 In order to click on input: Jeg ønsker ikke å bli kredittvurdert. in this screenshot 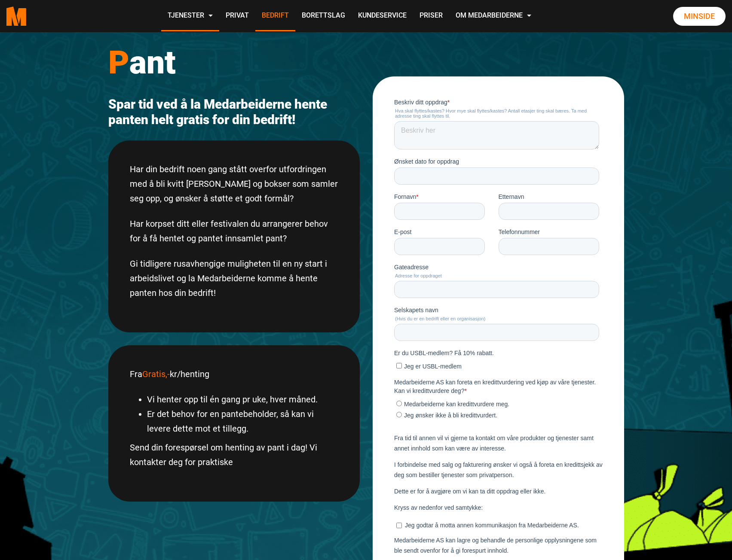, I will do `click(5, 316)`.